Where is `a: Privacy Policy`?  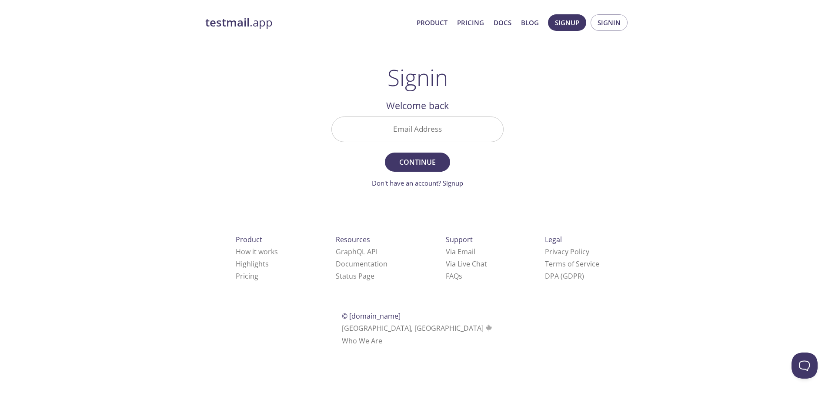
a: Privacy Policy is located at coordinates (567, 252).